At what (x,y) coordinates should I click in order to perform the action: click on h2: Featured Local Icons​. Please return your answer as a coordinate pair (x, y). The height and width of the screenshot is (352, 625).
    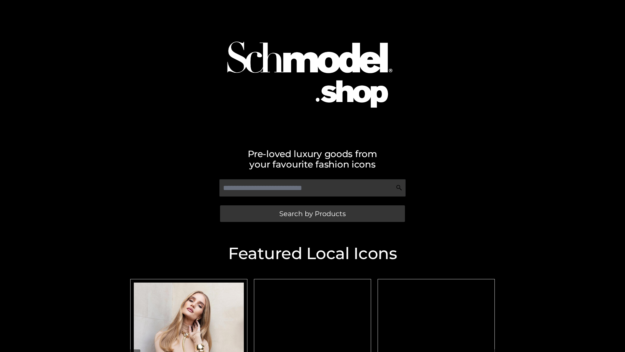
    Looking at the image, I should click on (313, 253).